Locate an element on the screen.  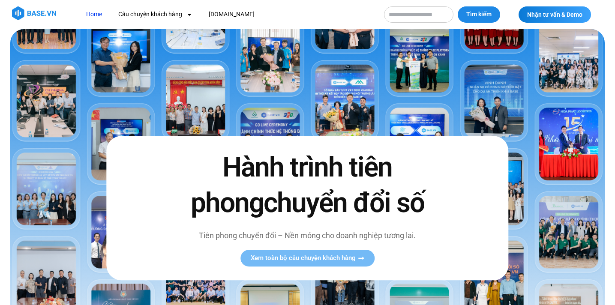
a: Xem toàn bộ câu chuyện khách hàng is located at coordinates (307, 258).